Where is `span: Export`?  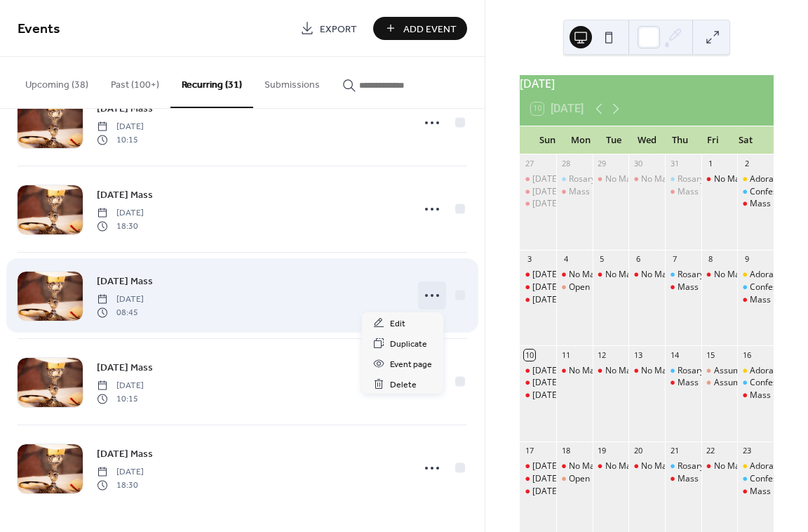 span: Export is located at coordinates (338, 29).